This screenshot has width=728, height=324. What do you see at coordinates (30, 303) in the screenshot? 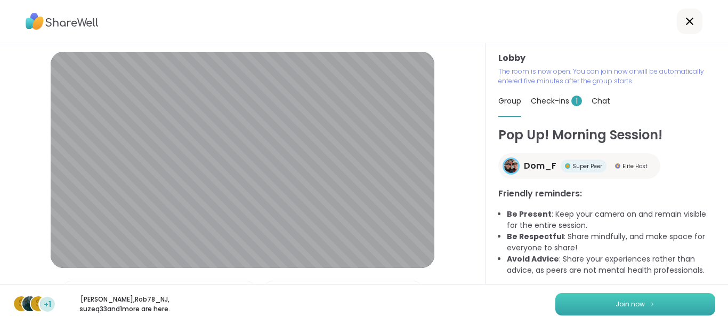
I see `img: Rob78_NJ` at bounding box center [30, 303].